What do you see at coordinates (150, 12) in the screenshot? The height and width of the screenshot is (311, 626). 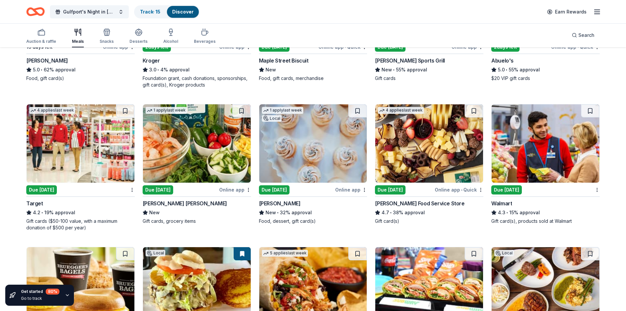 I see `a: Track· 15` at bounding box center [150, 12].